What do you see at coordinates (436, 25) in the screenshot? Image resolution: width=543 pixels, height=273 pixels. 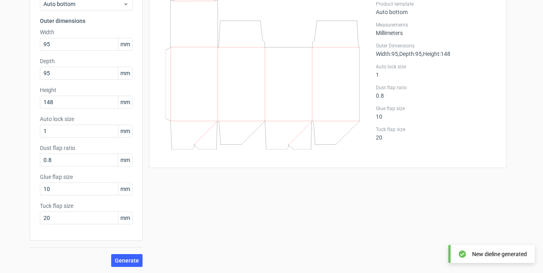 I see `label: Measurements` at bounding box center [436, 25].